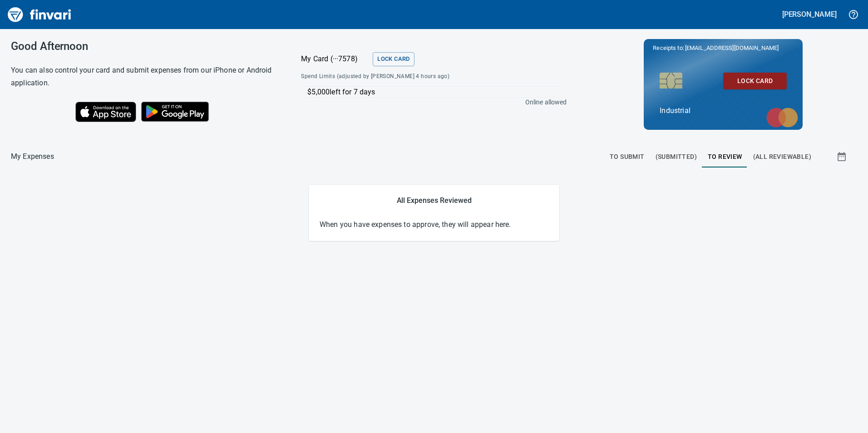 This screenshot has height=433, width=868. I want to click on p: When you have expenses to approve, they will appear here., so click(434, 224).